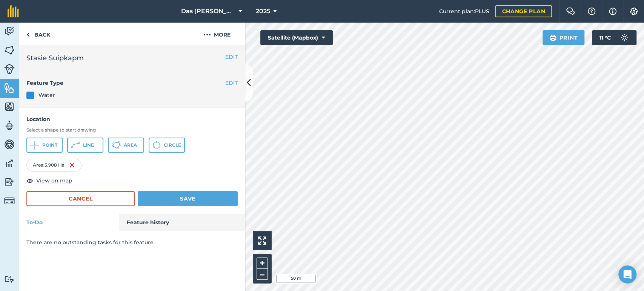 The height and width of the screenshot is (291, 644). What do you see at coordinates (564, 38) in the screenshot?
I see `button: Print` at bounding box center [564, 38].